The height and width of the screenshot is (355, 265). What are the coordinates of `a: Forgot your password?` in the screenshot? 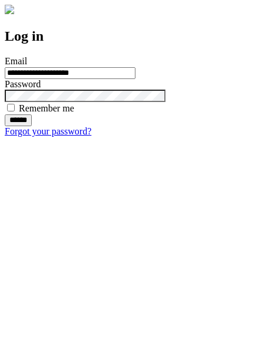 It's located at (48, 131).